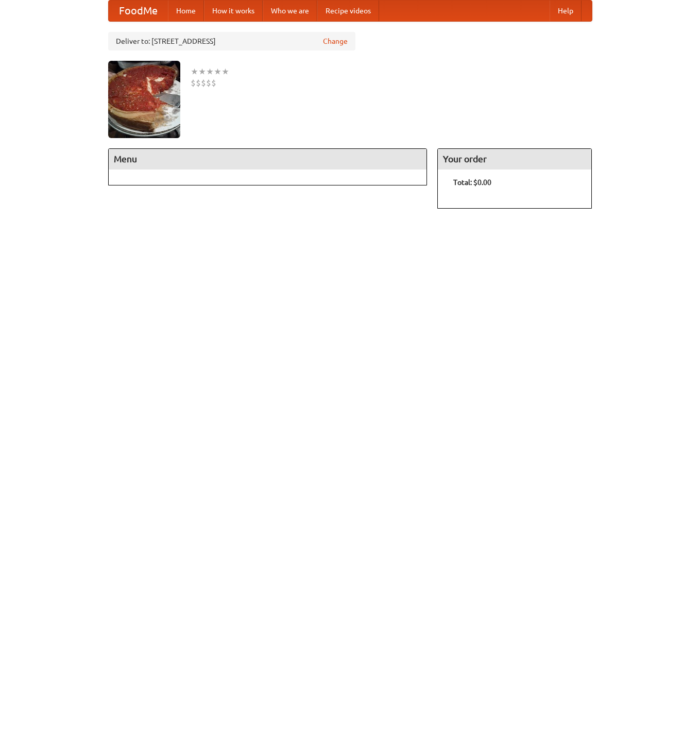  I want to click on a: Home, so click(186, 11).